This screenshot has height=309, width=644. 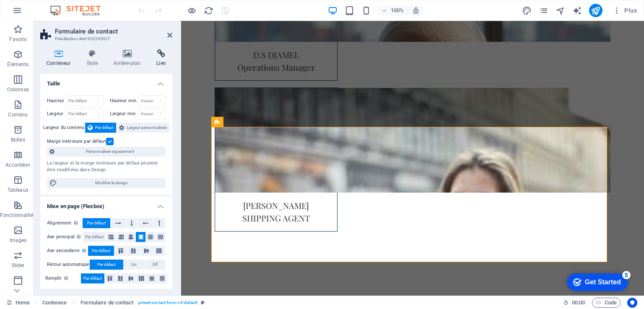 What do you see at coordinates (560, 11) in the screenshot?
I see `i: Navigateur` at bounding box center [560, 11].